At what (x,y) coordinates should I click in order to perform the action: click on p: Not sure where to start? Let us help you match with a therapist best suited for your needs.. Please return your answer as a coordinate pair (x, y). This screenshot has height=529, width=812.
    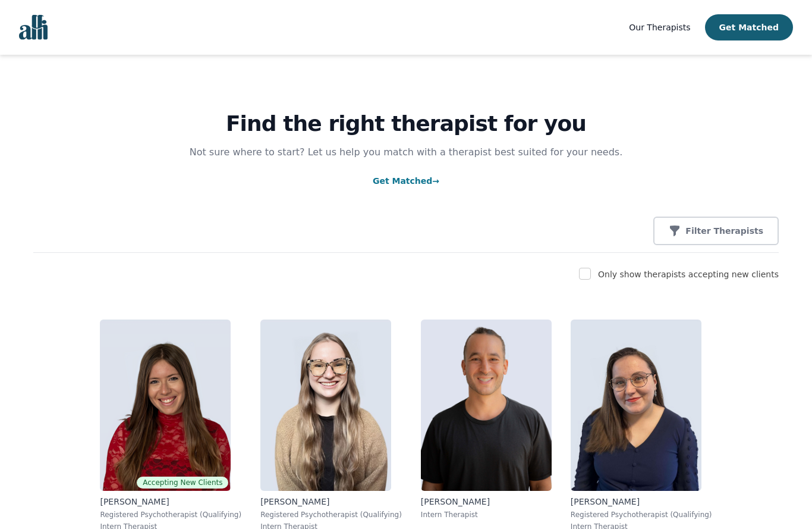
    Looking at the image, I should click on (406, 153).